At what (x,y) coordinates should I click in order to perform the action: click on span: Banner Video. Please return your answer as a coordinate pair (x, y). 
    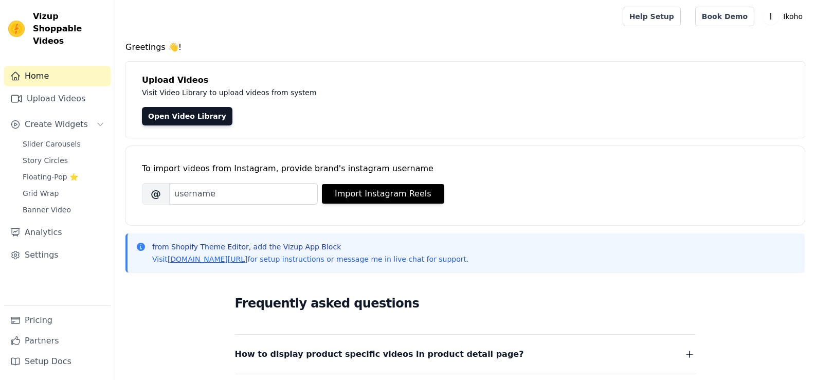
    Looking at the image, I should click on (47, 210).